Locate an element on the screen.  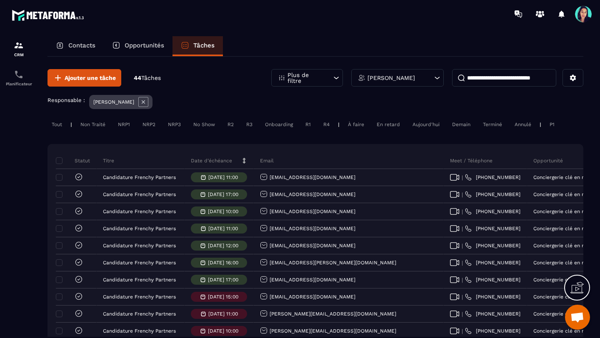
div: Non Traité is located at coordinates (93, 125).